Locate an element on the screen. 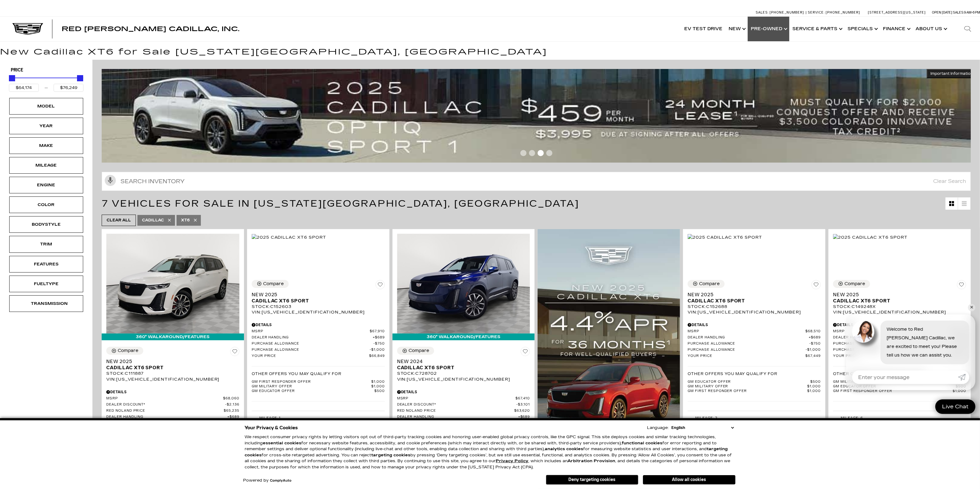  div: 360° WalkAround/Features is located at coordinates (173, 337).